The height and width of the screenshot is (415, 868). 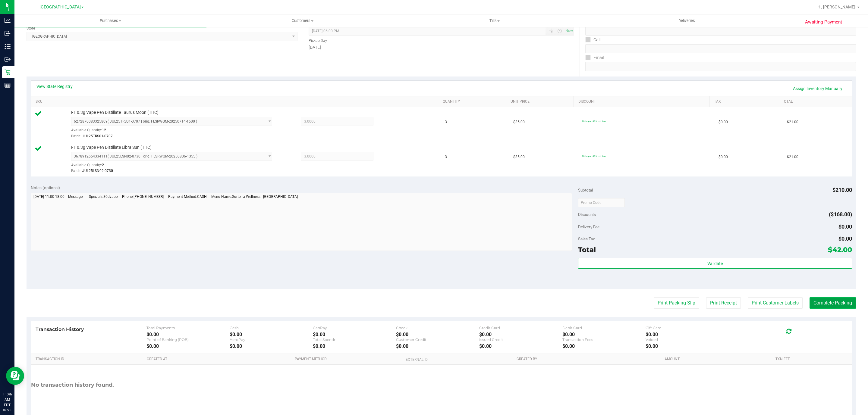 I want to click on div: Check, so click(x=438, y=328).